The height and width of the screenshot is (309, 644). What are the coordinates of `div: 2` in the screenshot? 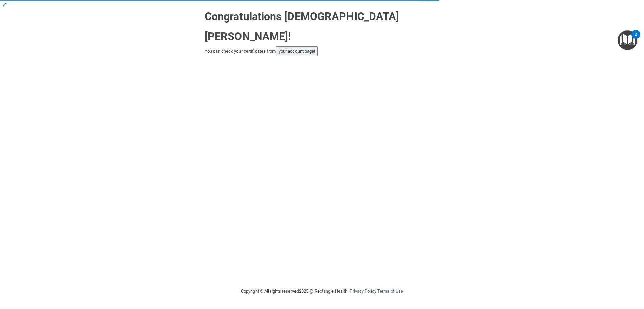 It's located at (636, 39).